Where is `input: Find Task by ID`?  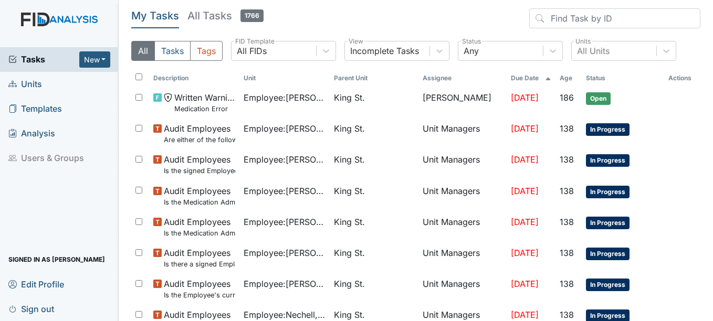
input: Find Task by ID is located at coordinates (615, 18).